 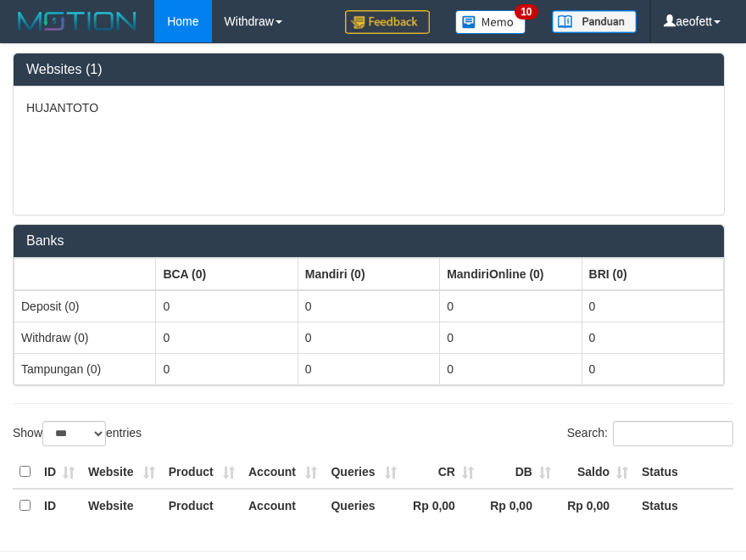 I want to click on th: CR, so click(x=442, y=472).